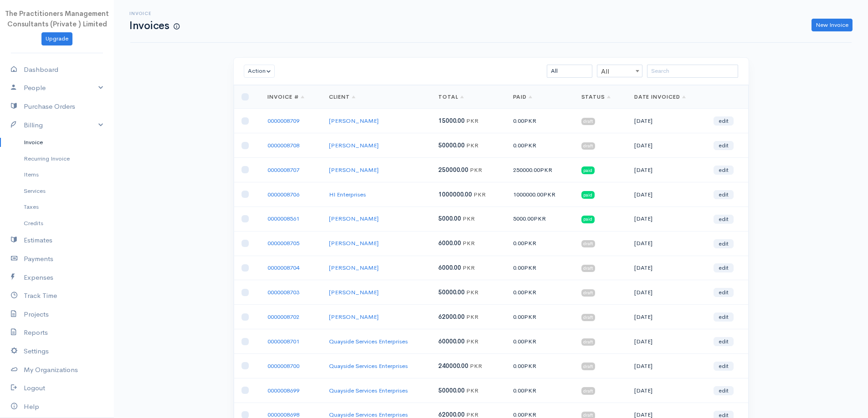 This screenshot has height=418, width=868. What do you see at coordinates (260, 71) in the screenshot?
I see `button: Action` at bounding box center [260, 71].